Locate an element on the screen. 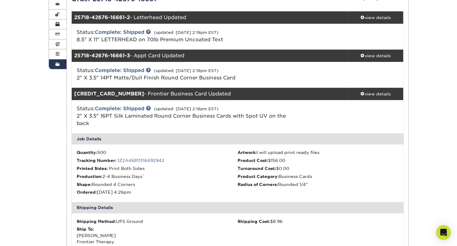 The image size is (457, 246). div: Open Intercom Messenger is located at coordinates (444, 233).